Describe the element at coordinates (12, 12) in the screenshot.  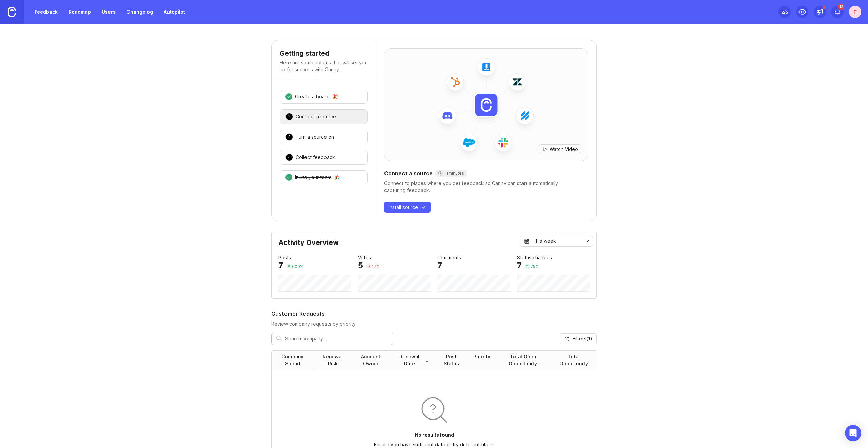
I see `img: Canny Home` at that location.